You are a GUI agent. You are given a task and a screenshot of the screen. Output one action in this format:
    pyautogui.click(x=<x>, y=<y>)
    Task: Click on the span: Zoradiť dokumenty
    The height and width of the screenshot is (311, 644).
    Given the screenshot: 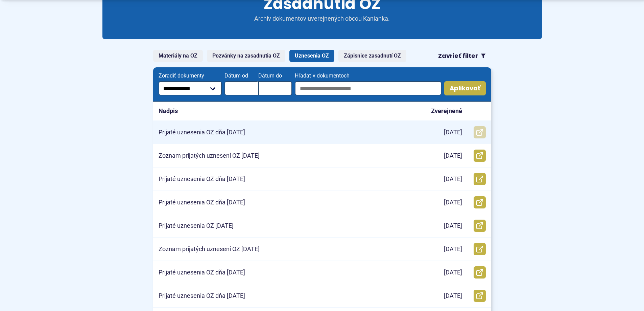 What is the action you would take?
    pyautogui.click(x=191, y=76)
    